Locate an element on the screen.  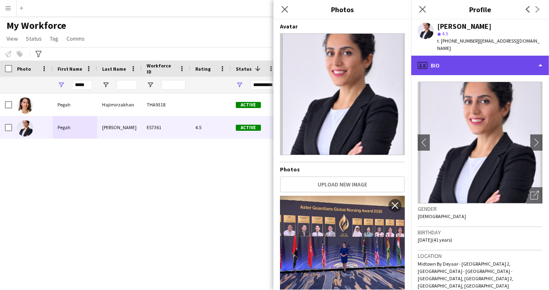
img: Pegah Safdari is located at coordinates (25, 128).